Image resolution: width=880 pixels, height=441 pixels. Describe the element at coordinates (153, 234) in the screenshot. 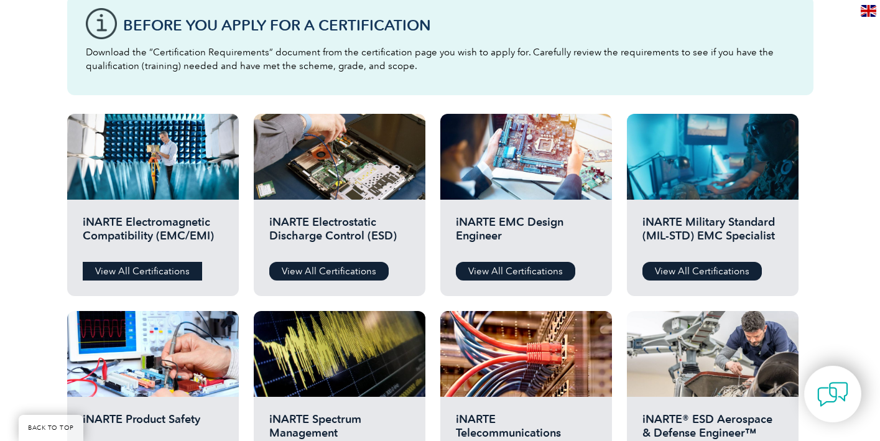

I see `h2: iNARTE Electromagnetic Compatibility (EMC/EMI)` at that location.